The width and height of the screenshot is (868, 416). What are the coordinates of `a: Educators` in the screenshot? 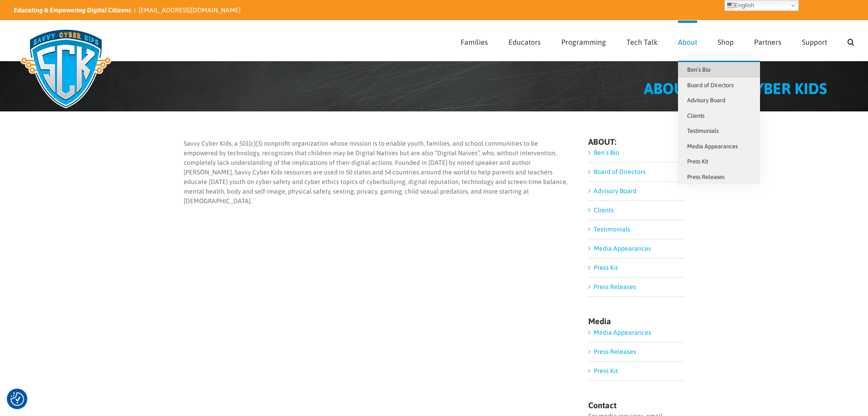 It's located at (524, 41).